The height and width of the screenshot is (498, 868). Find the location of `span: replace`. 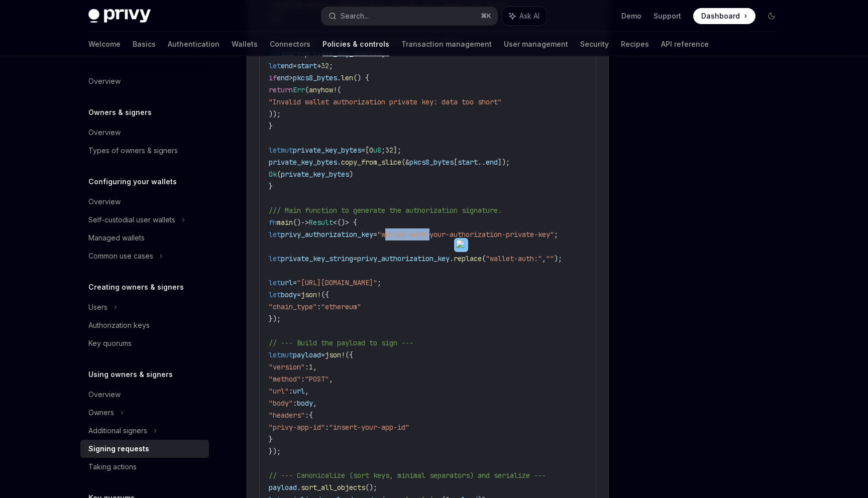

span: replace is located at coordinates (467, 259).